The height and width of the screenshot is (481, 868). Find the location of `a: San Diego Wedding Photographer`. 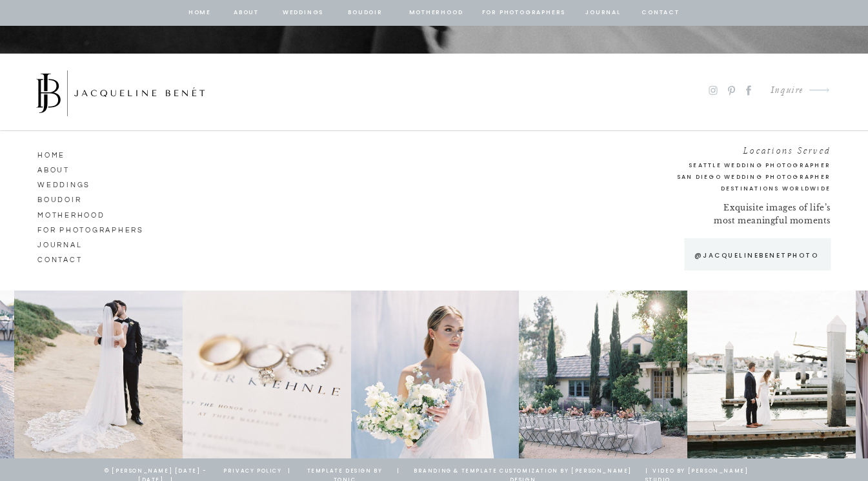

a: San Diego Wedding Photographer is located at coordinates (723, 177).